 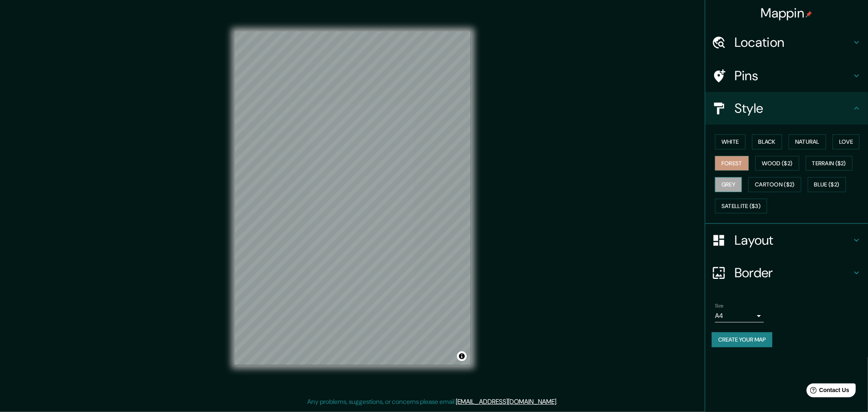 What do you see at coordinates (793, 43) in the screenshot?
I see `h4: Location` at bounding box center [793, 43].